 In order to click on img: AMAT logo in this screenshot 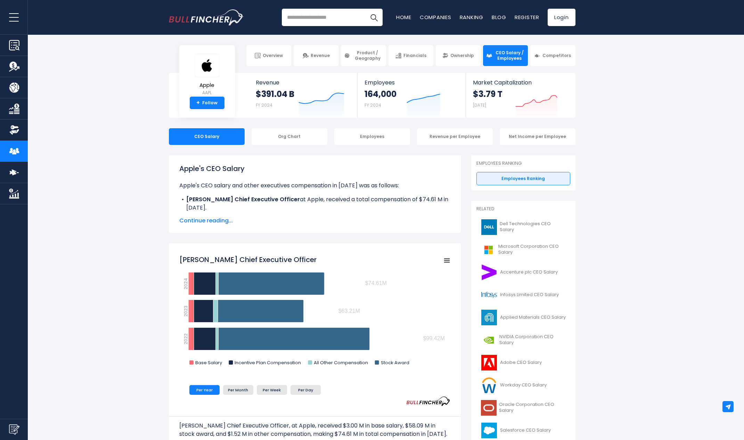, I will do `click(489, 317)`.